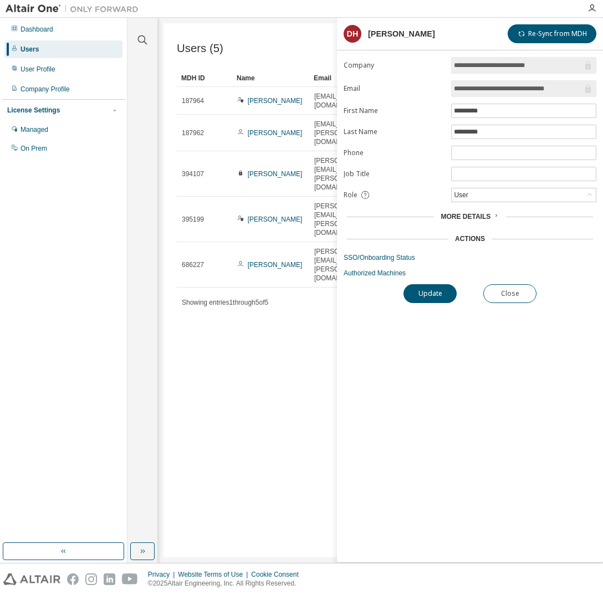 Image resolution: width=603 pixels, height=595 pixels. Describe the element at coordinates (227, 583) in the screenshot. I see `p: © 2025 Altair Engineering, Inc. All Rights Reserved.` at that location.